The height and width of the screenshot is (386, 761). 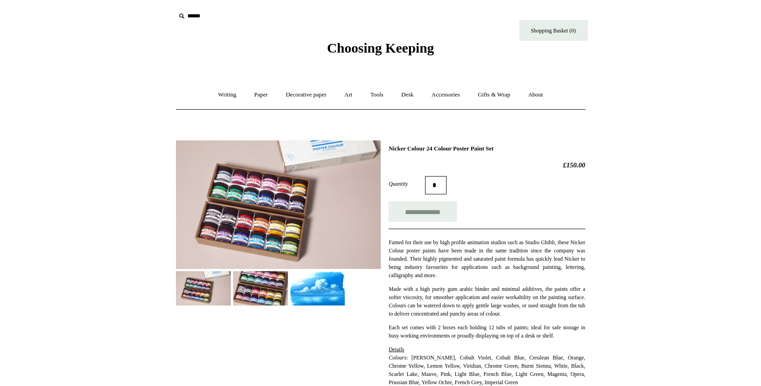 I want to click on p: Famed for their use by high profile animation studios such as Studio Ghibli, these Nicker Colour ..., so click(x=486, y=259).